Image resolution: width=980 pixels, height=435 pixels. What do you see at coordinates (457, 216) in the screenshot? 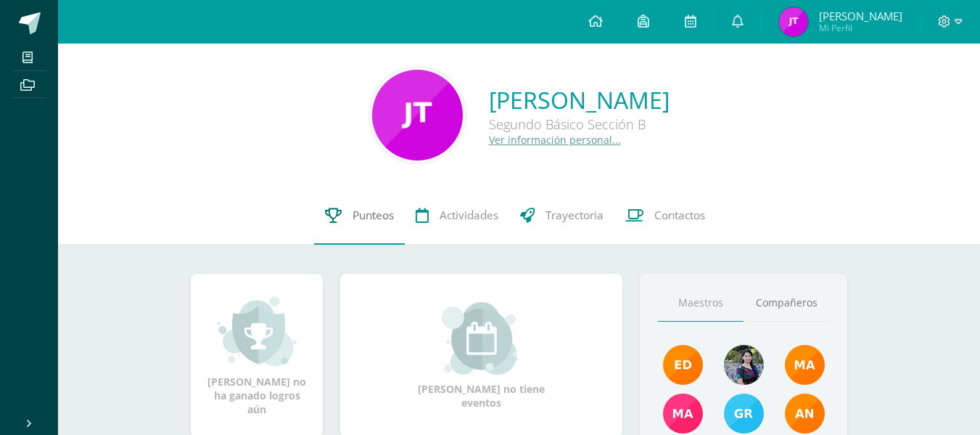
I see `a: Actividades` at bounding box center [457, 216].